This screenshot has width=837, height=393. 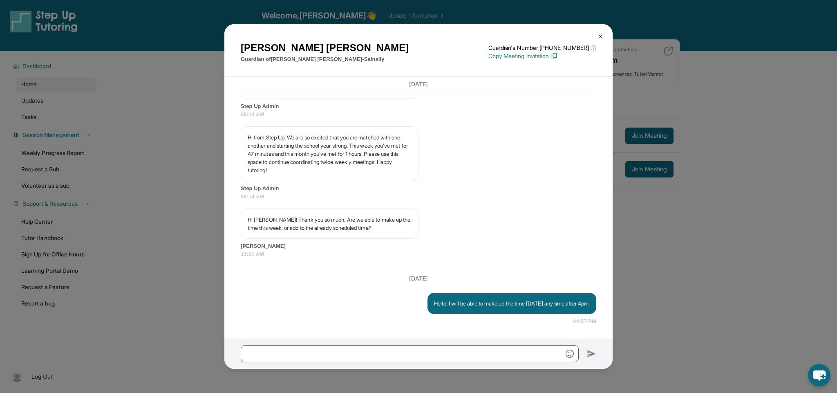 I want to click on button: chat-button, so click(x=819, y=375).